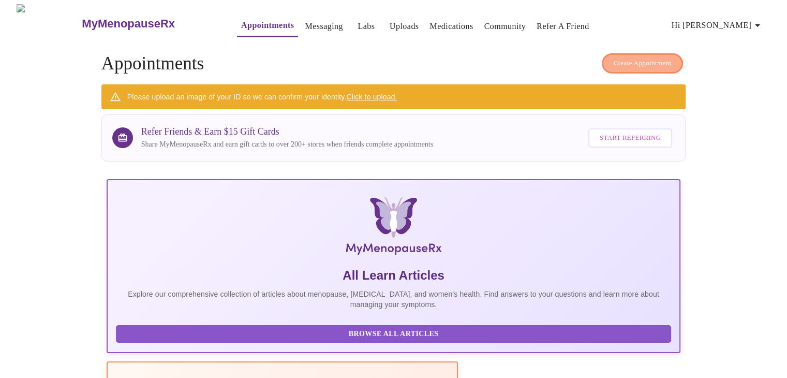 This screenshot has height=378, width=787. Describe the element at coordinates (128, 24) in the screenshot. I see `h3: MyMenopauseRx` at that location.